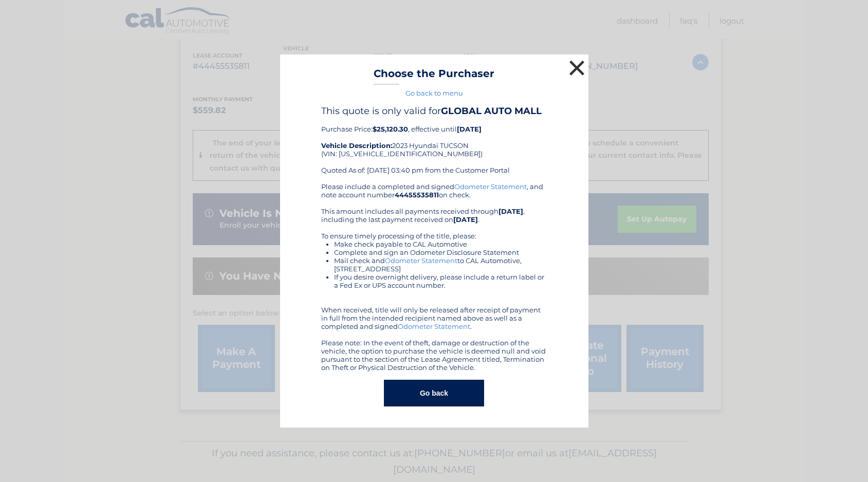  What do you see at coordinates (434, 93) in the screenshot?
I see `a: Go back to menu` at bounding box center [434, 93].